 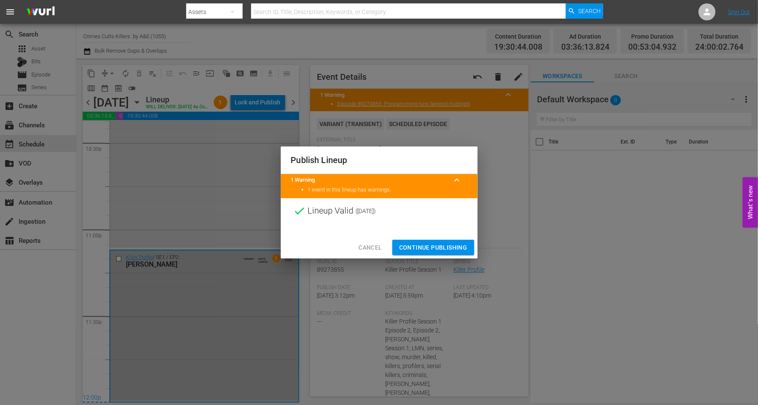 What do you see at coordinates (379, 211) in the screenshot?
I see `div: Lineup Valid` at bounding box center [379, 211].